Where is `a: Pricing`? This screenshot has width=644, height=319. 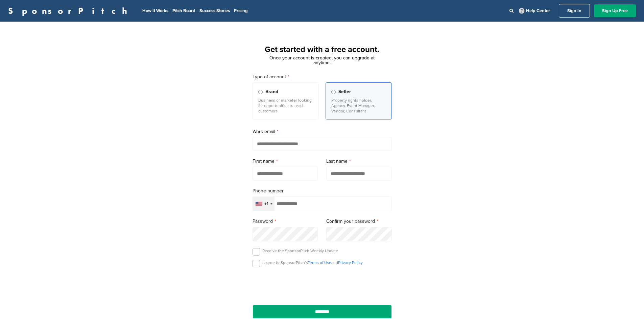
a: Pricing is located at coordinates (241, 11).